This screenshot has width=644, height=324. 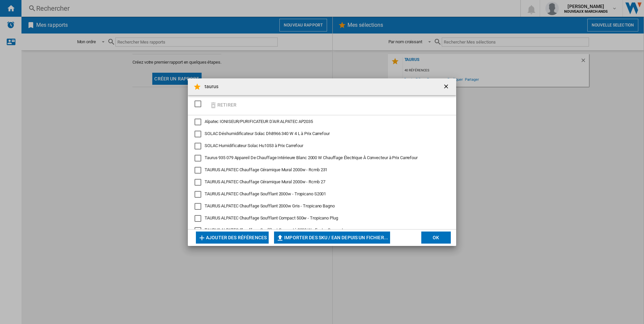 What do you see at coordinates (447, 87) in the screenshot?
I see `button: getI18NText('BUTTONS.CLOSE_DIALOG')` at bounding box center [447, 87].